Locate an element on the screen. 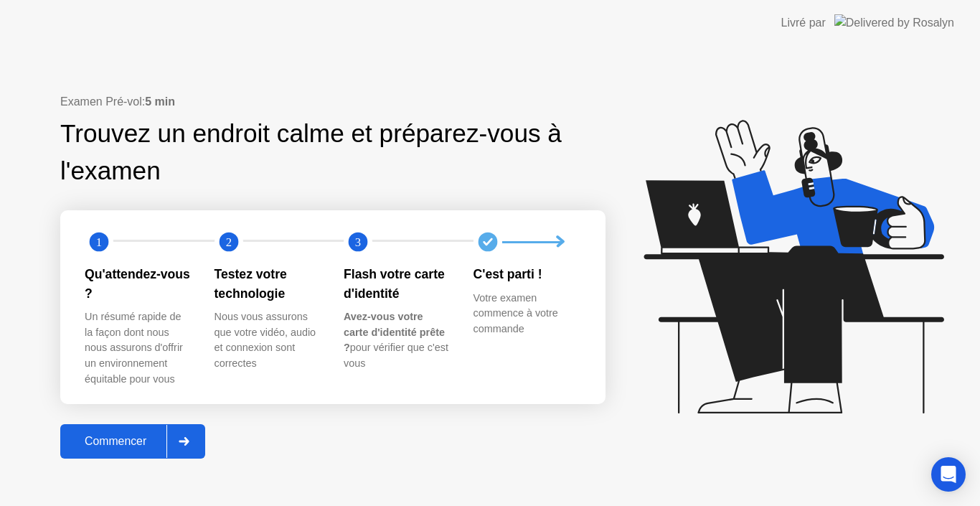 Image resolution: width=980 pixels, height=506 pixels. div: Commencer is located at coordinates (116, 441).